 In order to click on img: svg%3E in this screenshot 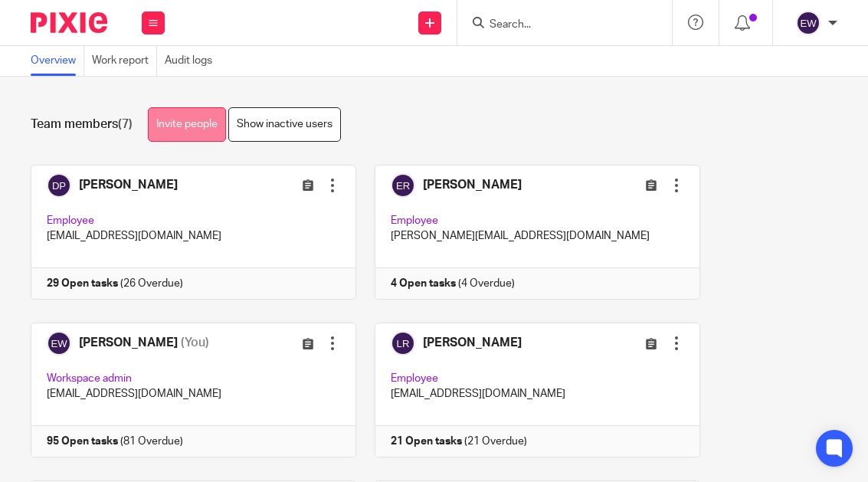, I will do `click(809, 23)`.